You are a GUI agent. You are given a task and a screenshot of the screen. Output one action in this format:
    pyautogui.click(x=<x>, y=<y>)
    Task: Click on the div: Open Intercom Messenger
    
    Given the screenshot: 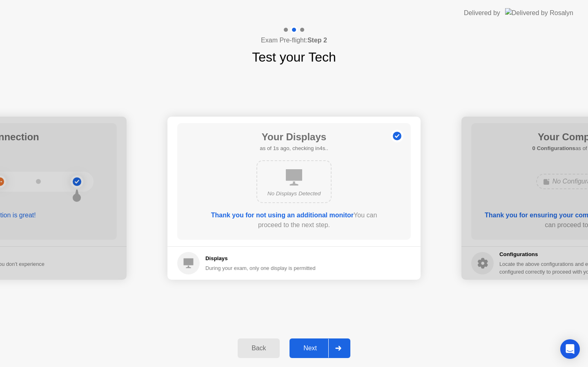 What is the action you would take?
    pyautogui.click(x=570, y=350)
    